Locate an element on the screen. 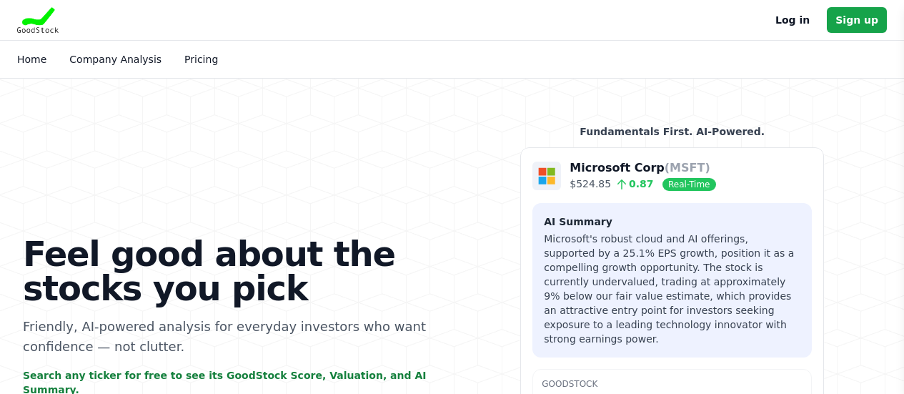 Image resolution: width=904 pixels, height=394 pixels. p: $524.85 is located at coordinates (642, 184).